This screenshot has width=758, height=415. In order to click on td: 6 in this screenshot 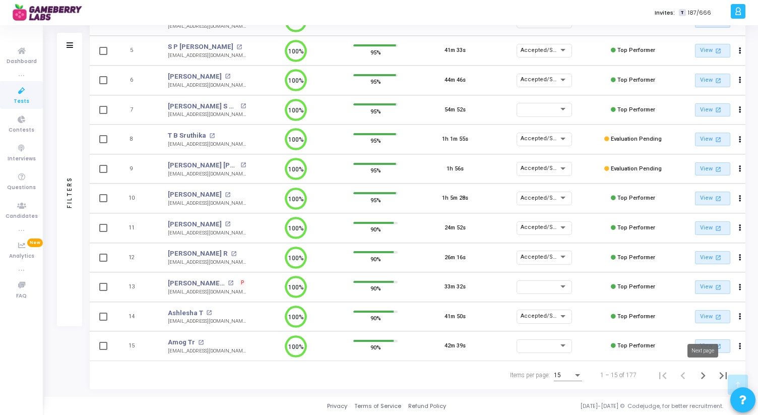, I will do `click(136, 80)`.